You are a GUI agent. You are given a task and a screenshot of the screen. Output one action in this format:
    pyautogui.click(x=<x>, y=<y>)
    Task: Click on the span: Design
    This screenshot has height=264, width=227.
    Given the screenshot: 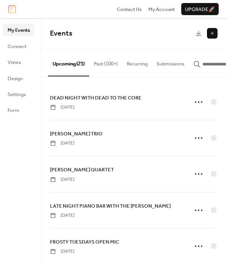 What is the action you would take?
    pyautogui.click(x=15, y=79)
    